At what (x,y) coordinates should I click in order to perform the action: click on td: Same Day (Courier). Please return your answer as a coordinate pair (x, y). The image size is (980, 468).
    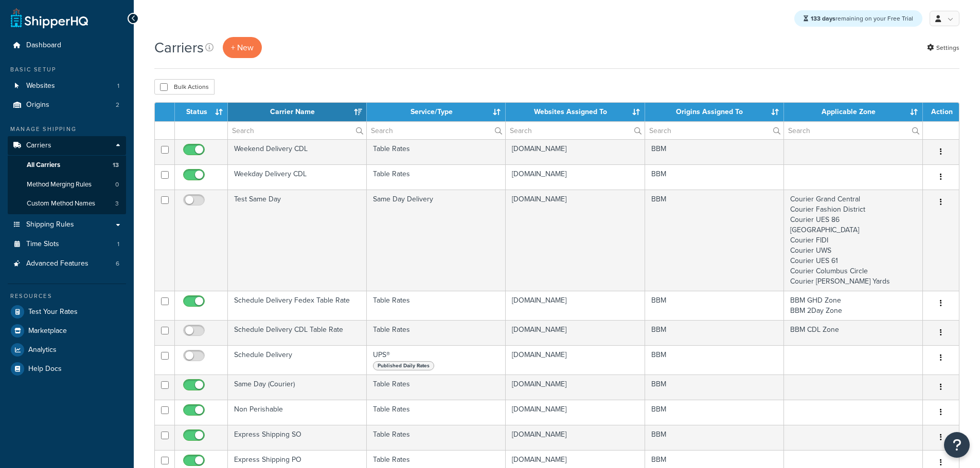
    Looking at the image, I should click on (297, 387).